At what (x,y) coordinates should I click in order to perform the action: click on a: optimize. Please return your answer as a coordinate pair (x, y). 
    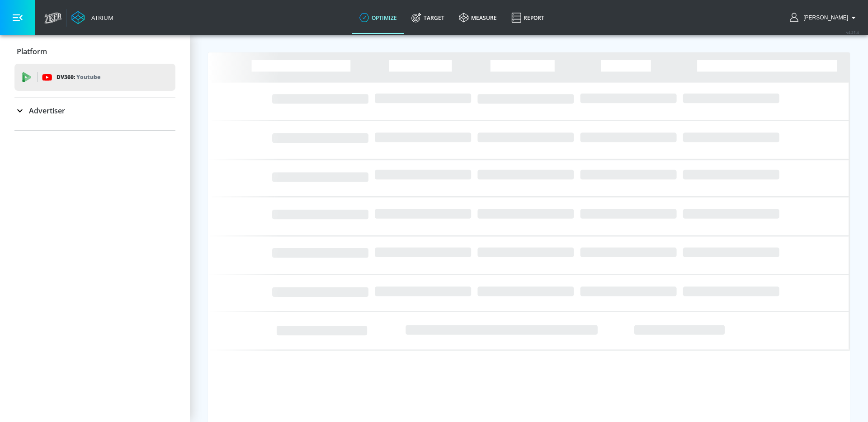
    Looking at the image, I should click on (378, 18).